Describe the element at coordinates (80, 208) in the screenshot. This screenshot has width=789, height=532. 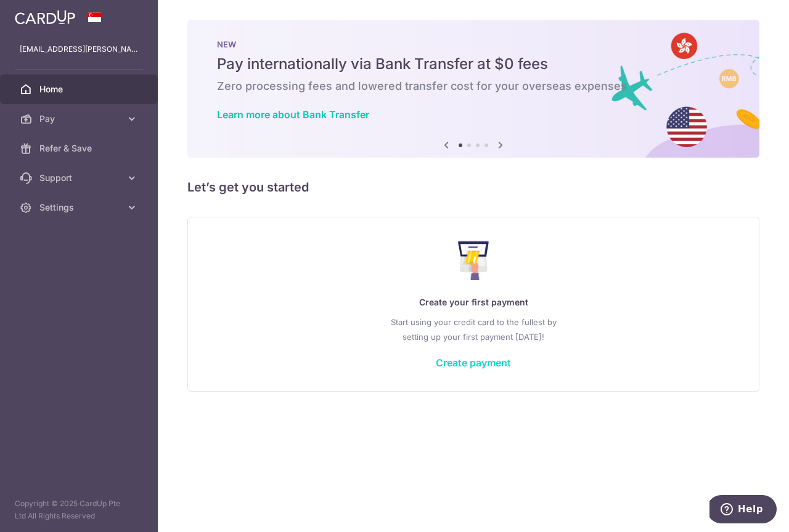
I see `span: Settings` at that location.